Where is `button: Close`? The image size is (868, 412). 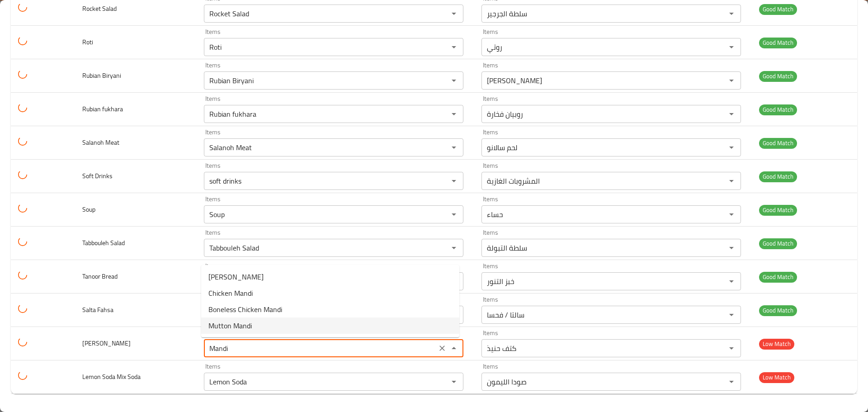
button: Close is located at coordinates (454, 348).